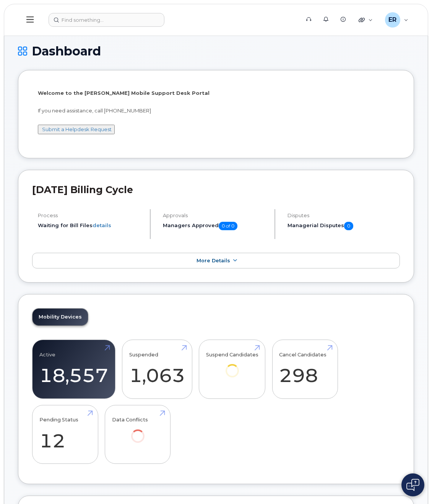 The image size is (432, 504). What do you see at coordinates (216, 51) in the screenshot?
I see `h1: Dashboard` at bounding box center [216, 51].